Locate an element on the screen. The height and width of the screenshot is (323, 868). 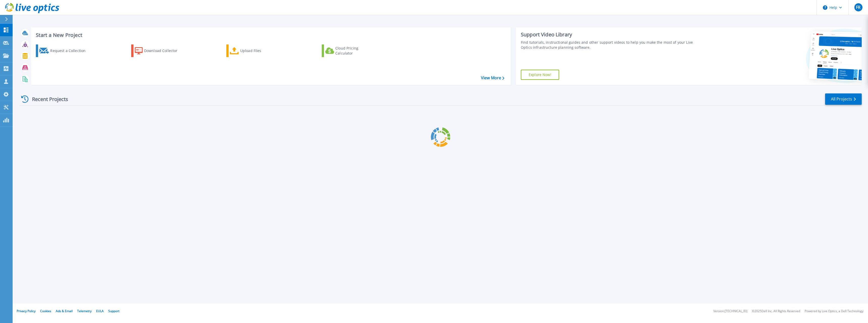
a: Cookies is located at coordinates (46, 311).